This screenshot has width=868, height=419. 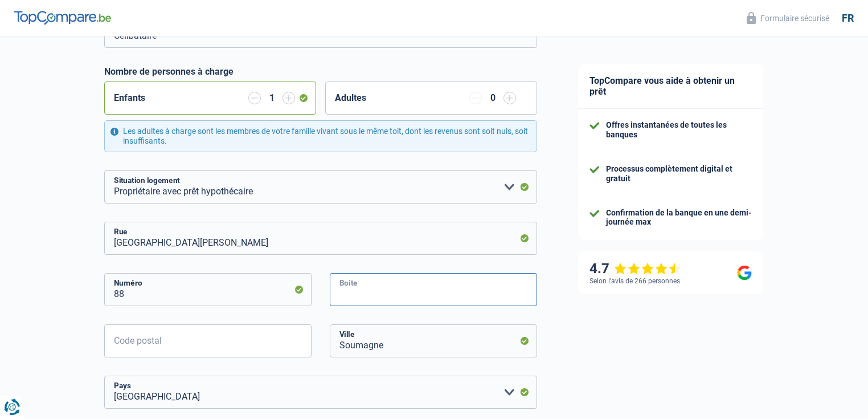 What do you see at coordinates (670, 86) in the screenshot?
I see `div: TopCompare vous aide à obtenir un prêt` at bounding box center [670, 86].